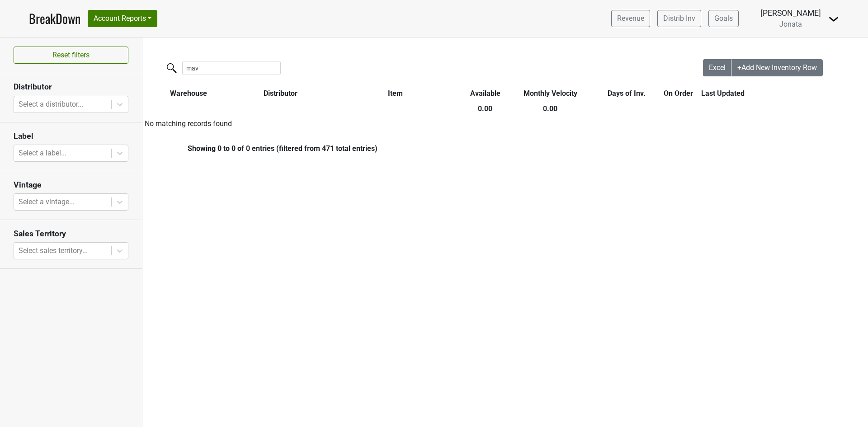 The height and width of the screenshot is (427, 868). Describe the element at coordinates (723, 94) in the screenshot. I see `th: Last Updated: activate to sort column ascending` at that location.